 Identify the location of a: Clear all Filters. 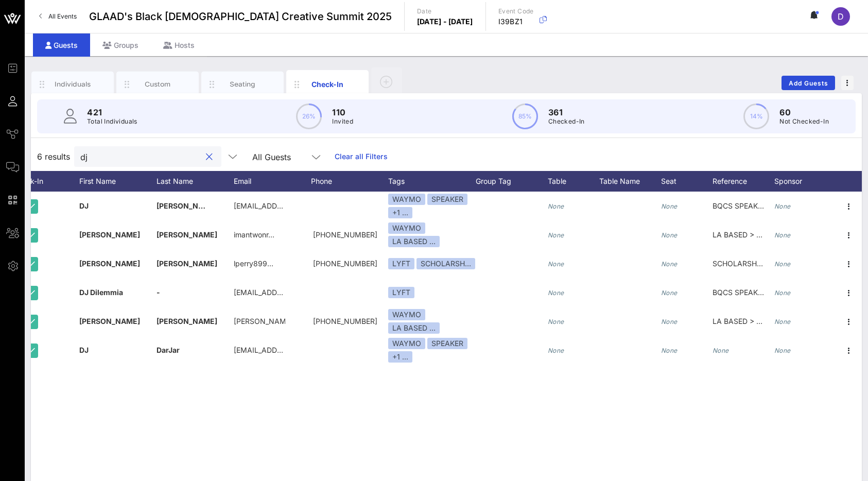
(361, 157).